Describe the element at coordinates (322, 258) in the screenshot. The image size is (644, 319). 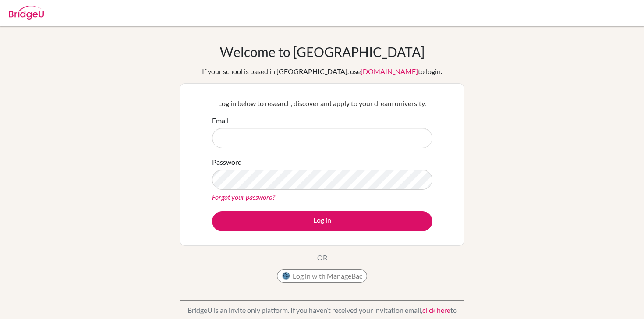
I see `p: OR` at that location.